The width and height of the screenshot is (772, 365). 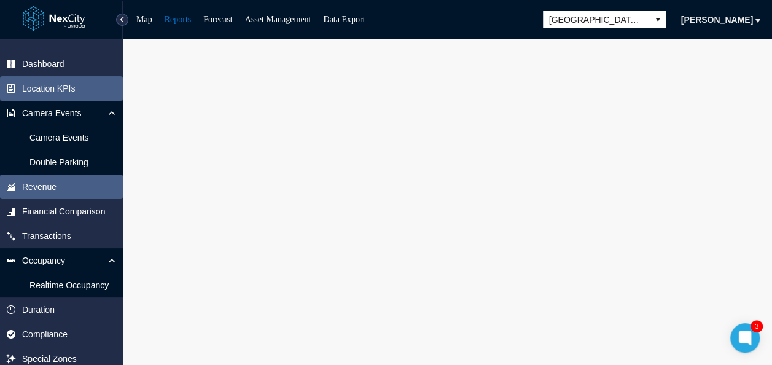 I want to click on span: Location KPIs, so click(x=49, y=88).